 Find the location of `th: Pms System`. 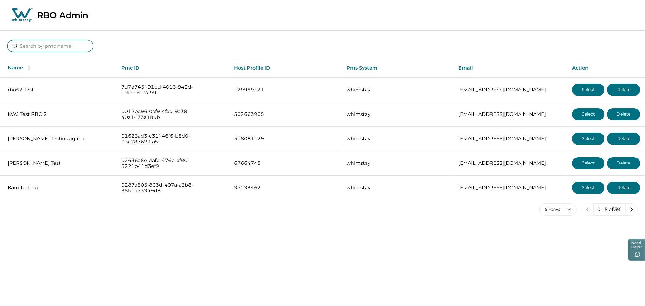

th: Pms System is located at coordinates (398, 68).